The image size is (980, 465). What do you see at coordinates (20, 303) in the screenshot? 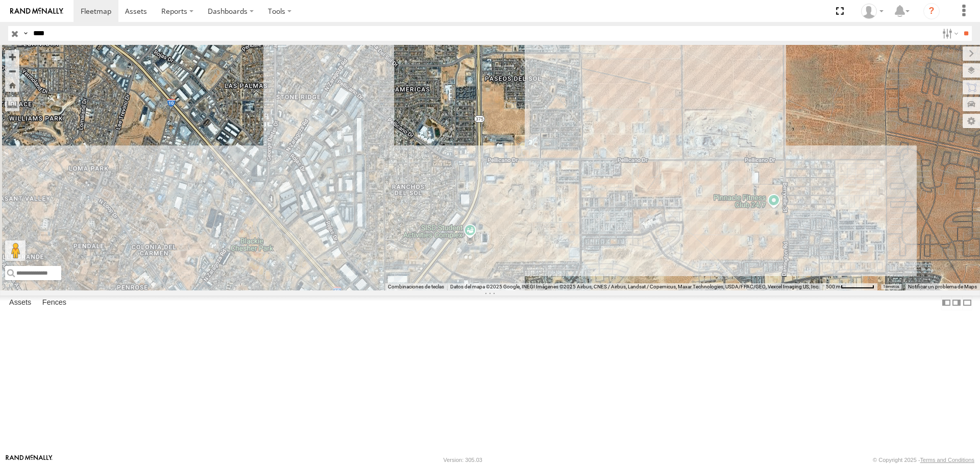
I see `label: Assets` at bounding box center [20, 303].